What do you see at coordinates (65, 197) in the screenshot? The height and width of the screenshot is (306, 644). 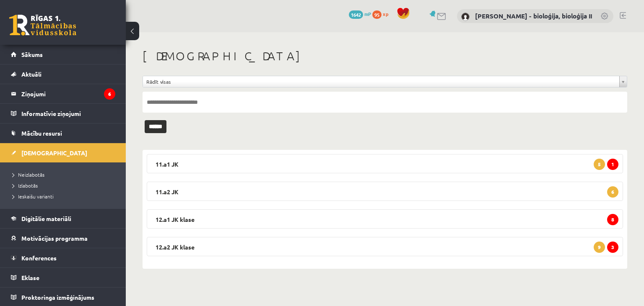 I see `a: Ieskaišu varianti` at bounding box center [65, 197].